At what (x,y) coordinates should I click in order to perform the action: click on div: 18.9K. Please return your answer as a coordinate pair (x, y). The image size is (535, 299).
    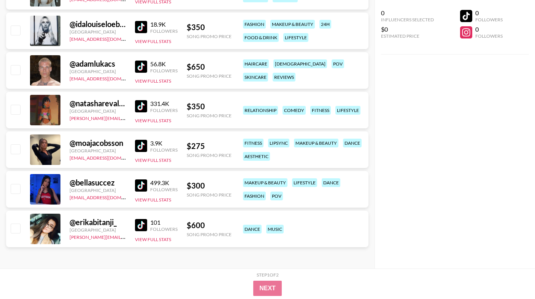
    Looking at the image, I should click on (164, 24).